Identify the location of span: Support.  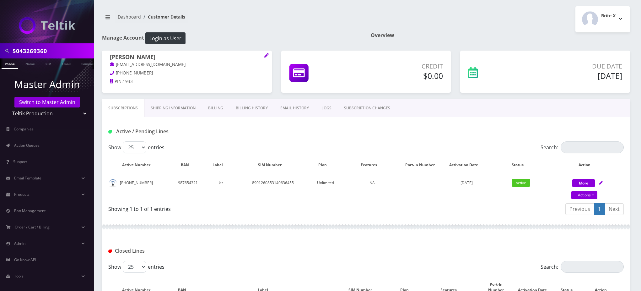
(20, 161).